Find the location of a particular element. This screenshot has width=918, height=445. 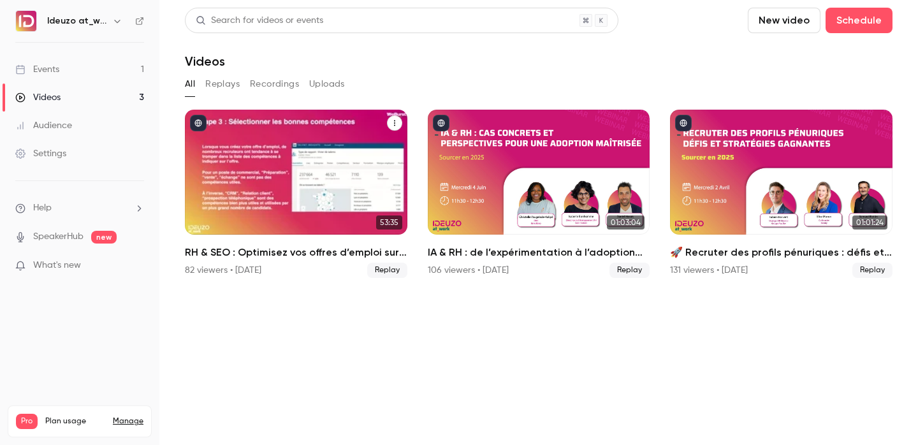

div: Audience is located at coordinates (43, 126).